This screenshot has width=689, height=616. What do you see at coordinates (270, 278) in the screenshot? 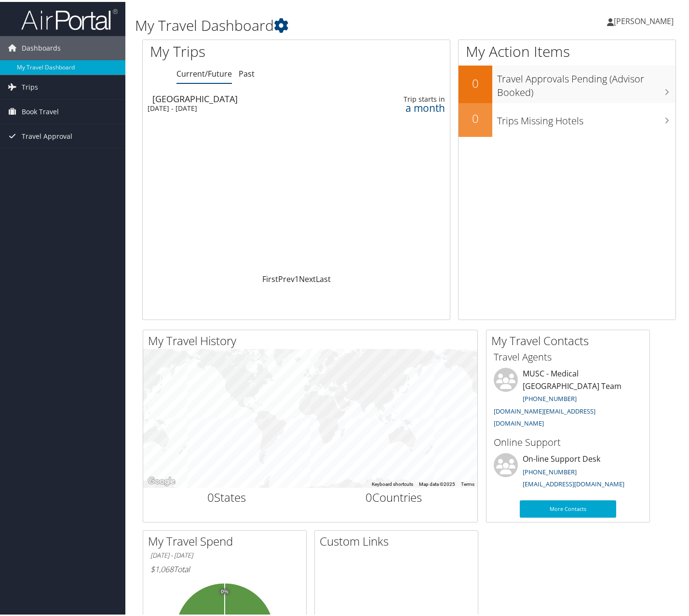
I see `a: First` at bounding box center [270, 278].